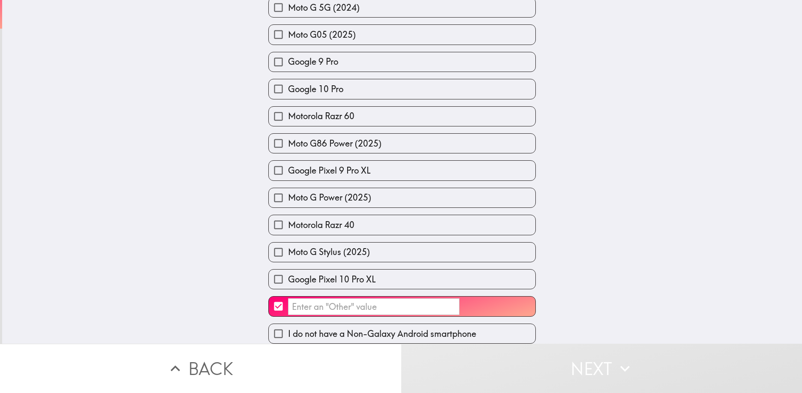 The image size is (802, 393). What do you see at coordinates (402, 62) in the screenshot?
I see `button: Google 9 Pro` at bounding box center [402, 62].